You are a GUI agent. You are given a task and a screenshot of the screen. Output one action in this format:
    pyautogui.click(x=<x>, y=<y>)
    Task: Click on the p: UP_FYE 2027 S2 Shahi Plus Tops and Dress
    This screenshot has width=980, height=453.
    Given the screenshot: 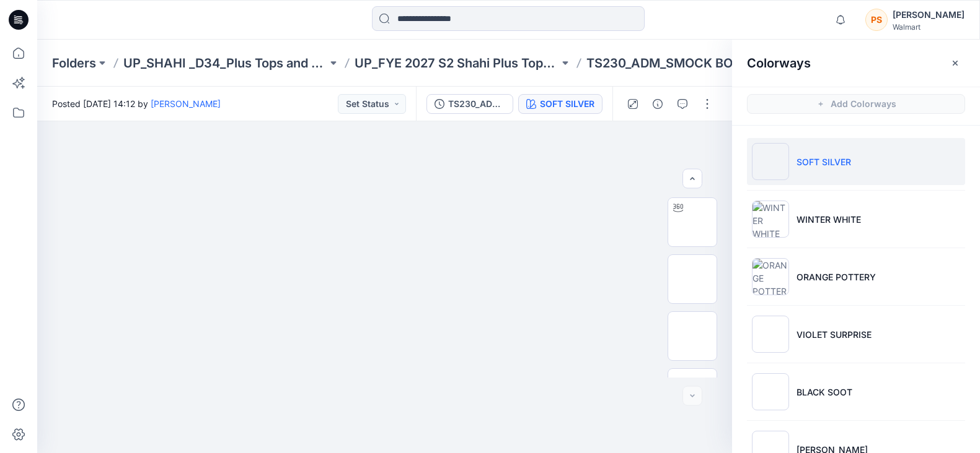 What is the action you would take?
    pyautogui.click(x=456, y=63)
    